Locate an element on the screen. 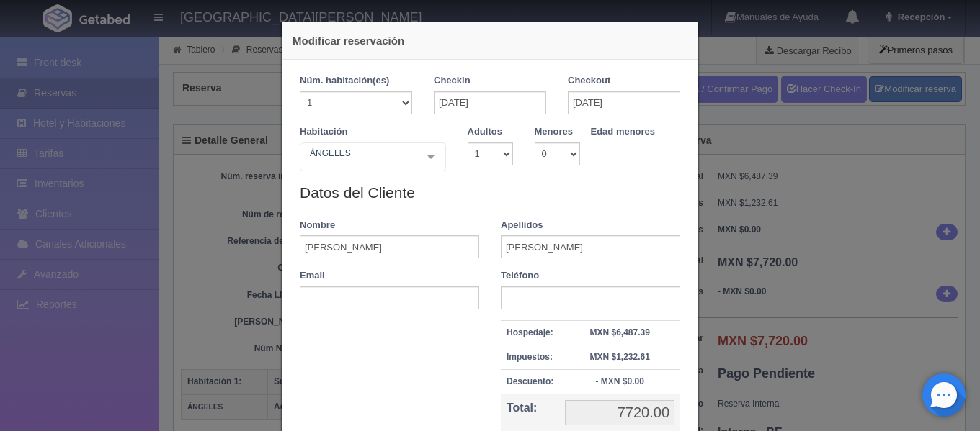 The width and height of the screenshot is (980, 431). strong: MXN $6,487.39 is located at coordinates (619, 333).